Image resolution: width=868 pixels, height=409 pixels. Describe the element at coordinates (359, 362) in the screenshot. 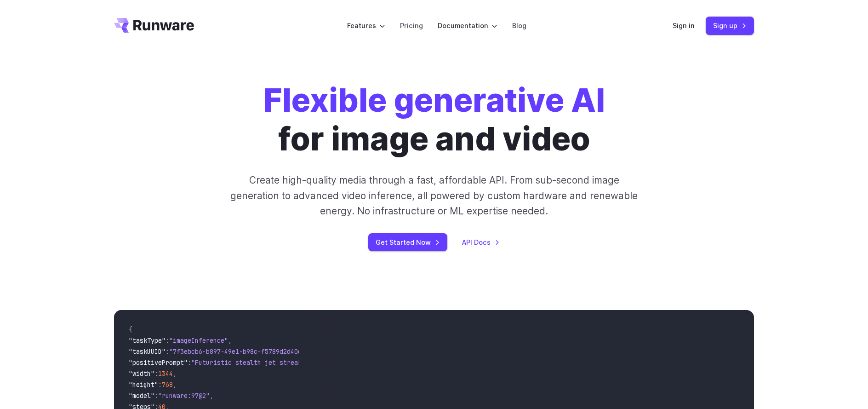

I see `span: "Futuristic stealth jet streaking through a neon-lit cityscape with glowing purple exhaust"` at that location.